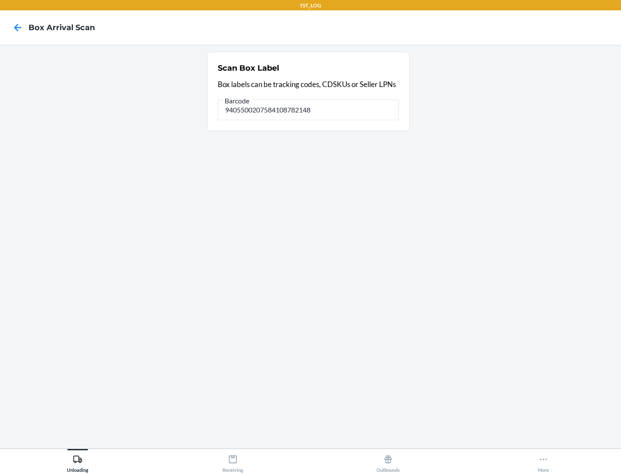 The width and height of the screenshot is (621, 474). I want to click on input: Barcode, so click(308, 110).